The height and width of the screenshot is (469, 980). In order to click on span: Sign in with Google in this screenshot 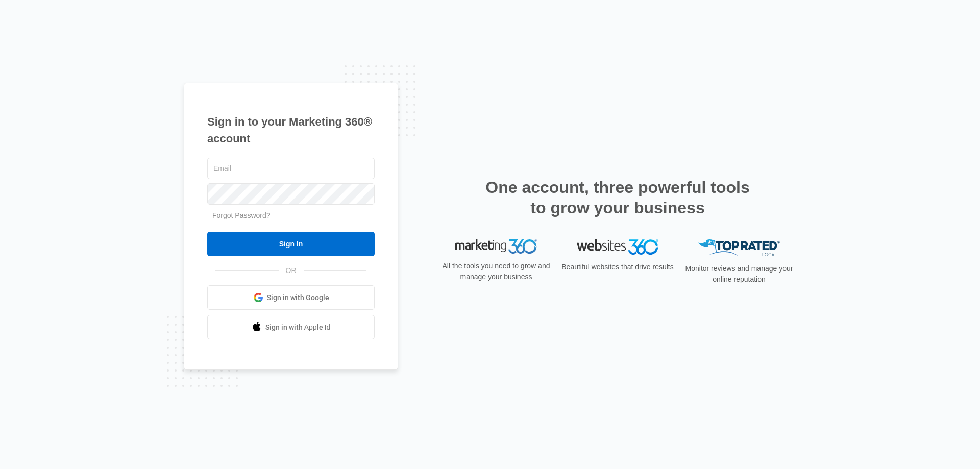, I will do `click(298, 298)`.